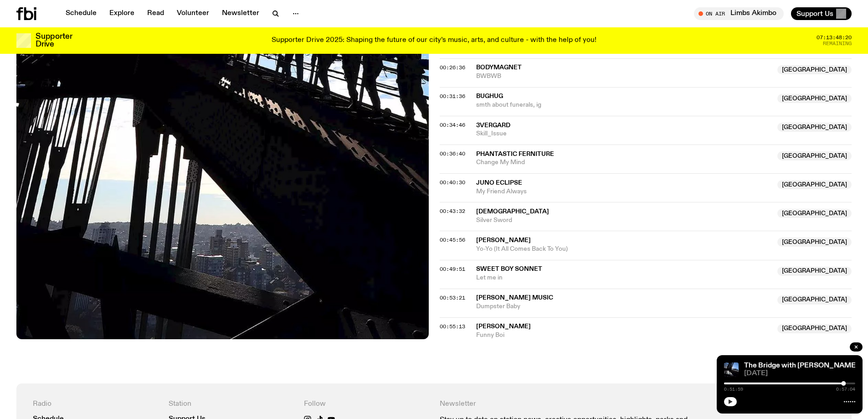  Describe the element at coordinates (156, 13) in the screenshot. I see `a: Read` at that location.